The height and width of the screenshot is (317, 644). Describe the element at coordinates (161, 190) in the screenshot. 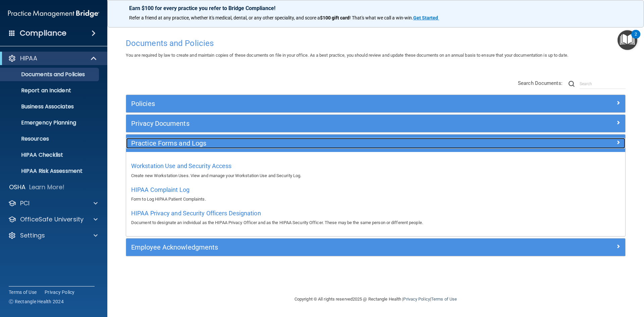

I see `a: HIPAA Complaint Log` at that location.